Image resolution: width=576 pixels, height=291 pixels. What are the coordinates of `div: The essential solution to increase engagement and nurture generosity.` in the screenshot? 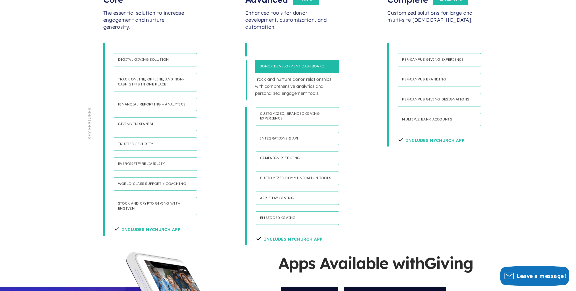 It's located at (146, 23).